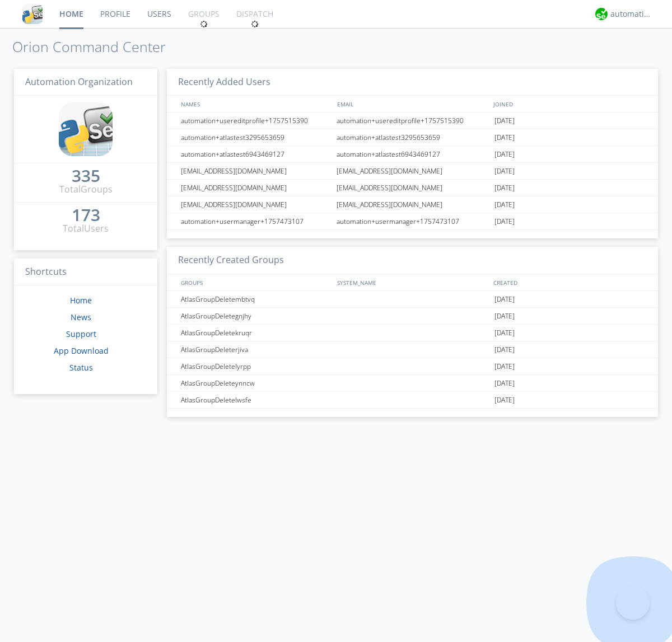 The height and width of the screenshot is (642, 672). Describe the element at coordinates (79, 82) in the screenshot. I see `span: Automation Organization` at that location.